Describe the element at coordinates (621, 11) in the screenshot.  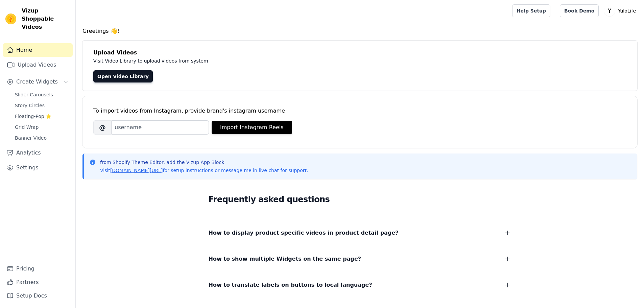
I see `button: Y YuloLife` at that location.